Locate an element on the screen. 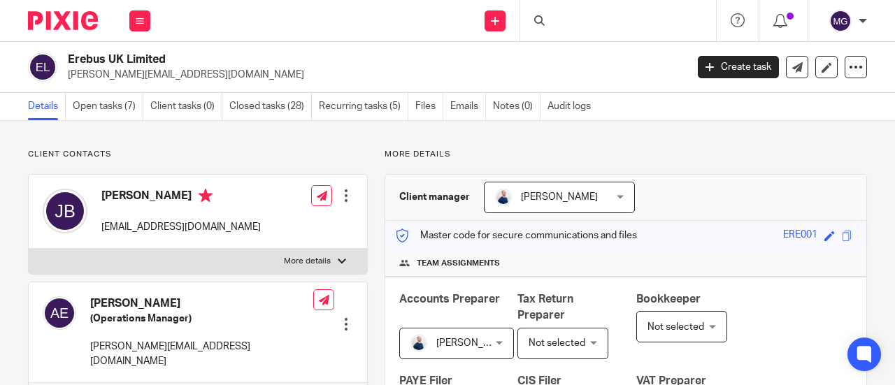  p: Client contacts is located at coordinates (198, 154).